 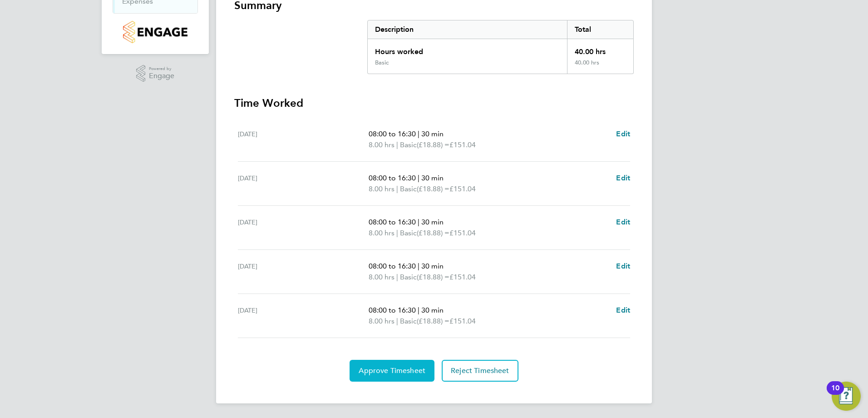 I want to click on img: countryside-properties-logo-retina.png, so click(x=155, y=32).